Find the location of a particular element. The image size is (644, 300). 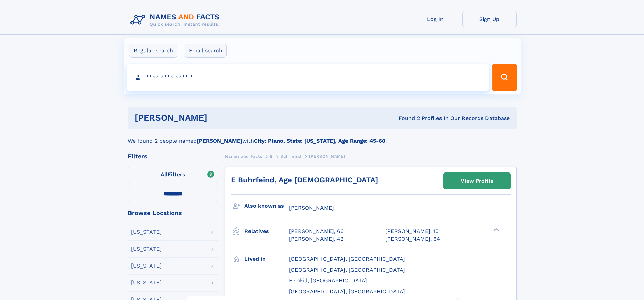

label: Email search is located at coordinates (205, 51).